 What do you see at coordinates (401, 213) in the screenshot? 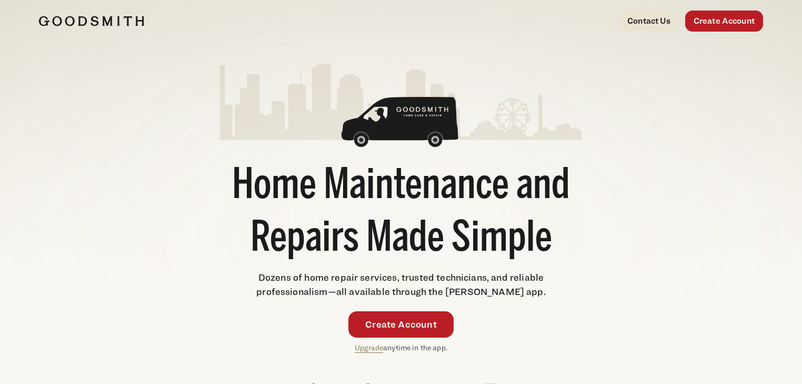
I see `h1: Home Maintenance and Repairs Made Simple` at bounding box center [401, 213].